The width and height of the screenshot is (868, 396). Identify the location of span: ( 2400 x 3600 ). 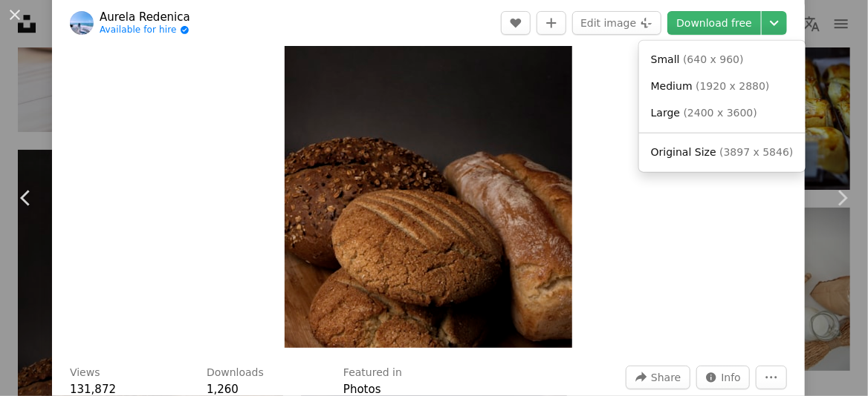
(720, 113).